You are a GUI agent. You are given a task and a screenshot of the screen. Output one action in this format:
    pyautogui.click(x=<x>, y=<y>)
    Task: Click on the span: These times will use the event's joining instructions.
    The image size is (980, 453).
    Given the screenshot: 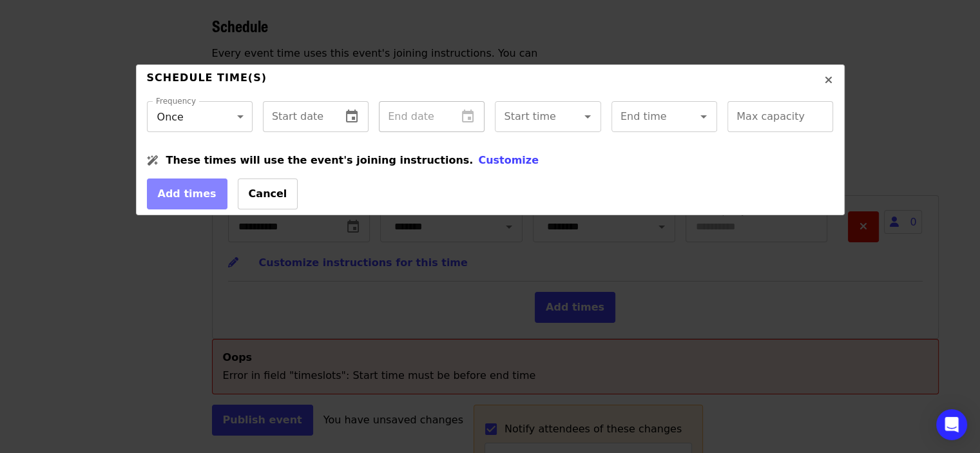 What is the action you would take?
    pyautogui.click(x=319, y=160)
    